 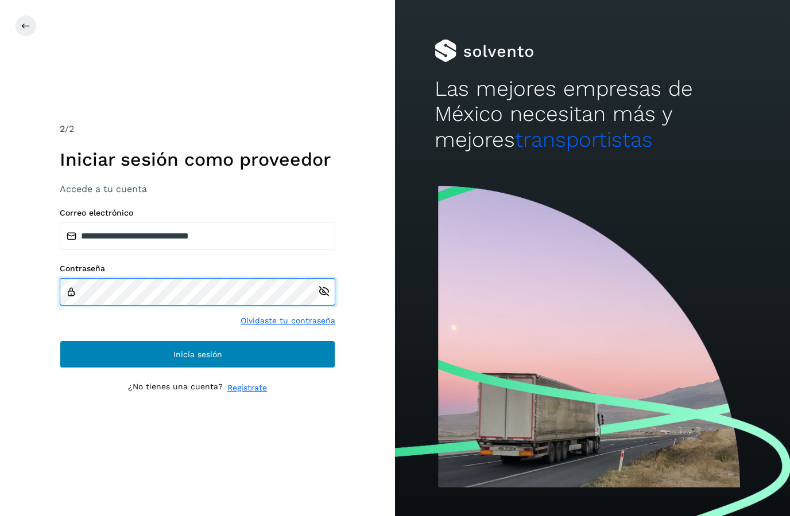 What do you see at coordinates (288, 321) in the screenshot?
I see `a: Olvidaste tu contraseña` at bounding box center [288, 321].